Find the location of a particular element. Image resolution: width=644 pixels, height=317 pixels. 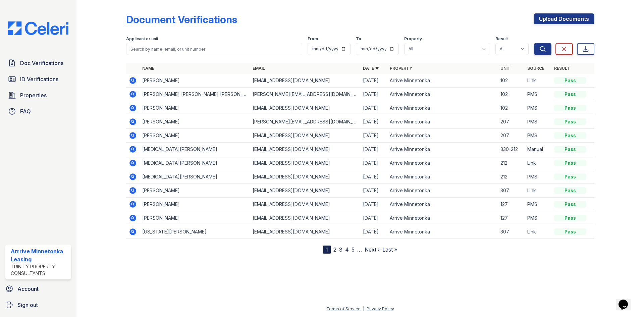

a: Terms of Service is located at coordinates (343, 309).